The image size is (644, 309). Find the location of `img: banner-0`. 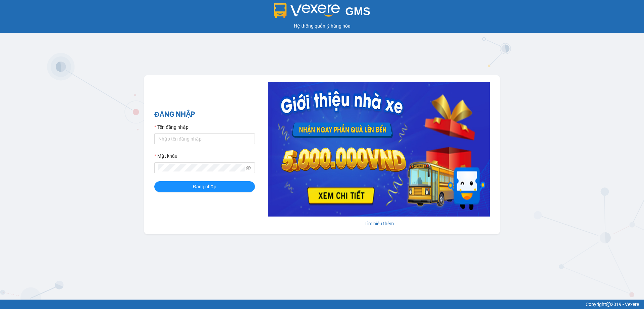

img: banner-0 is located at coordinates (379, 149).